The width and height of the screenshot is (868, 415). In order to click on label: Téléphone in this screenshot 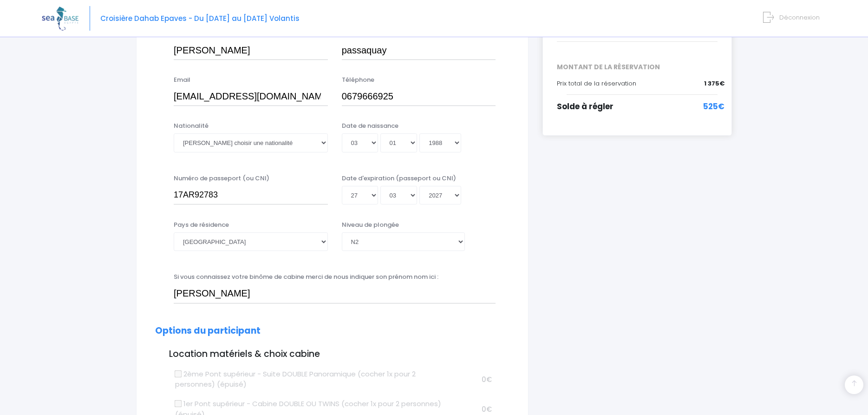, I will do `click(358, 80)`.